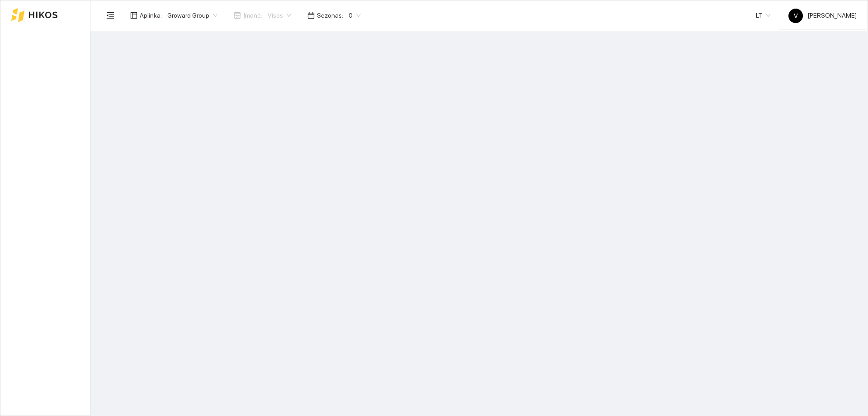 This screenshot has width=868, height=416. I want to click on span: menu-fold, so click(110, 15).